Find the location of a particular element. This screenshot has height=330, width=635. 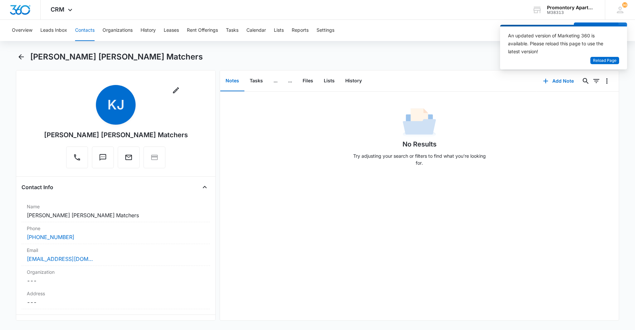

button: Email is located at coordinates (129, 157).